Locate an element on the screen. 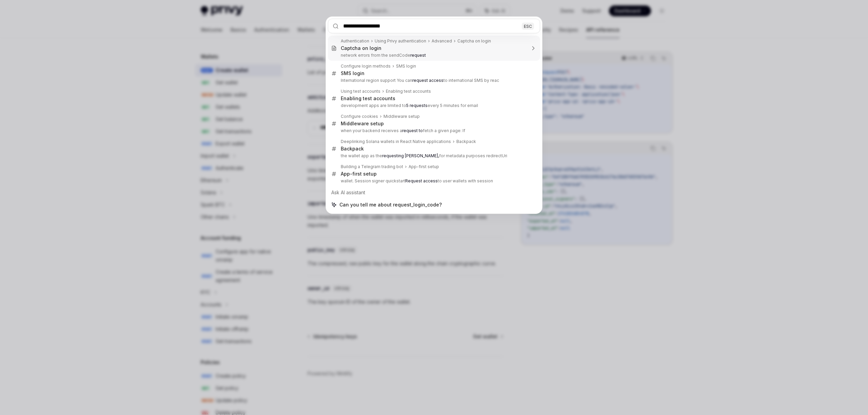 The width and height of the screenshot is (868, 415). div: Configure cookies is located at coordinates (359, 117).